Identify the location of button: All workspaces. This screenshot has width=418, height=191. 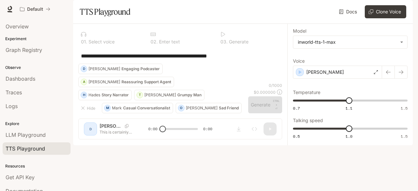
(35, 9).